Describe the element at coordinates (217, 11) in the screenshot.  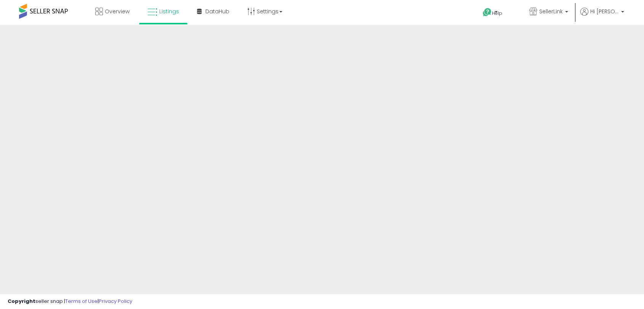
I see `span: DataHub` at that location.